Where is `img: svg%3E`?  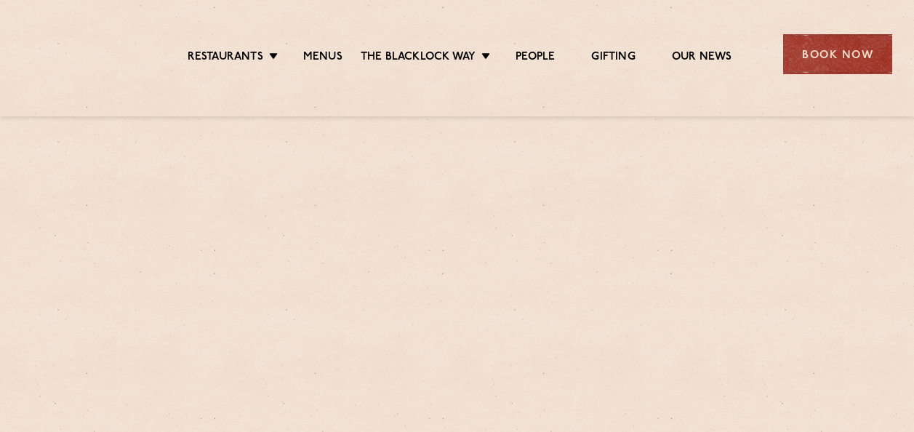
img: svg%3E is located at coordinates (82, 54).